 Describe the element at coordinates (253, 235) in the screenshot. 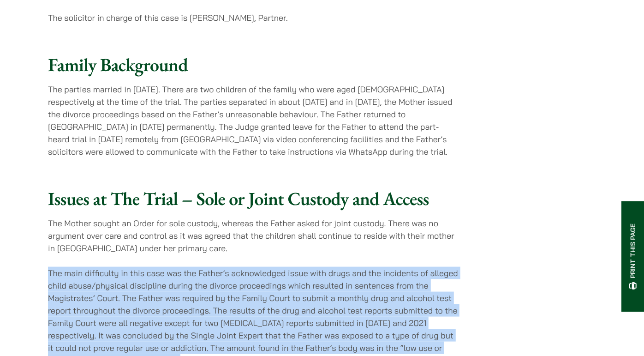

I see `p: The Mother sought an Order for sole custody, whereas the Father asked for joint custody. There wa...` at that location.